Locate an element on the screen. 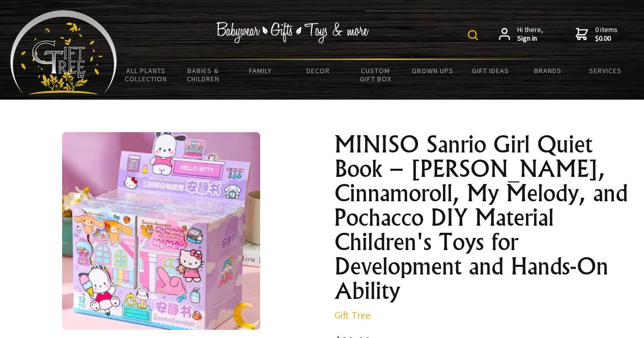  a: Babies & Children is located at coordinates (203, 75).